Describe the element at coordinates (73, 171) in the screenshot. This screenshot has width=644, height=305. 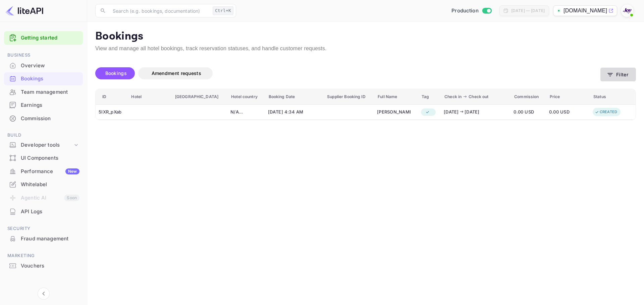
I see `div: New` at that location.